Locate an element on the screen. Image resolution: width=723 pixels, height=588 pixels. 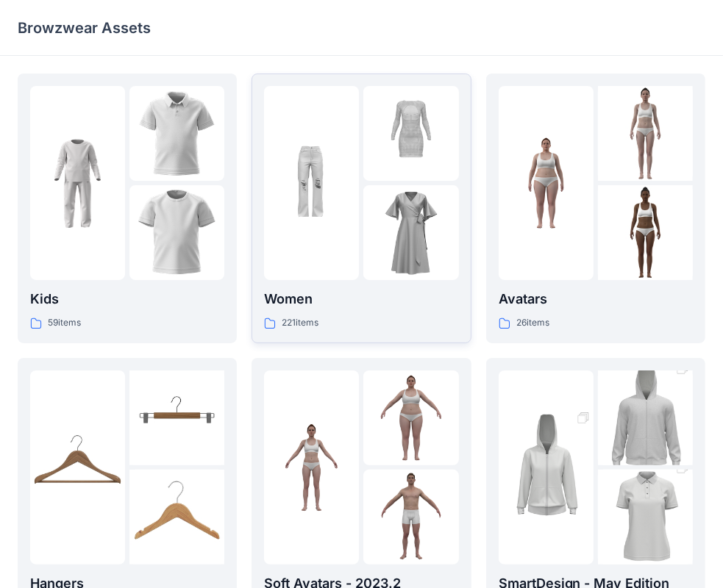
a: folder 1folder 2folder 3Women221items is located at coordinates (361, 208).